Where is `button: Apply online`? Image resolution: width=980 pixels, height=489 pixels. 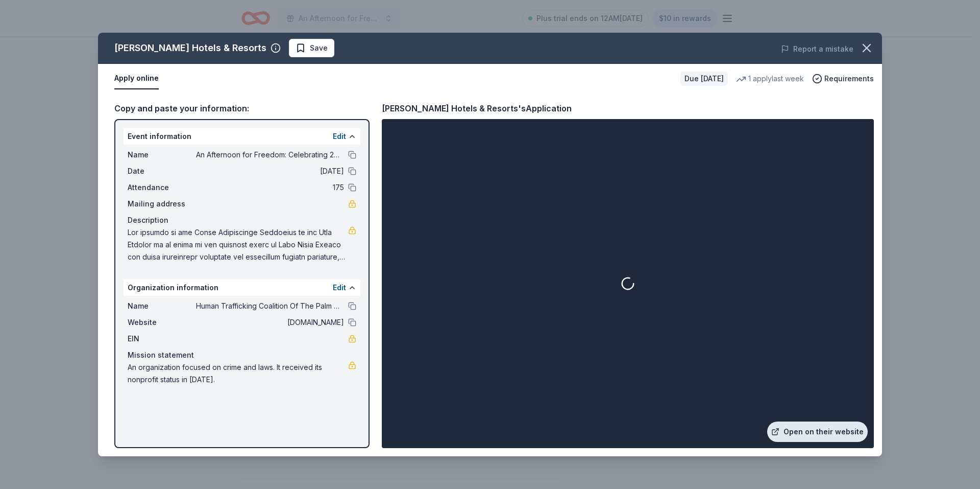 button: Apply online is located at coordinates (136, 79).